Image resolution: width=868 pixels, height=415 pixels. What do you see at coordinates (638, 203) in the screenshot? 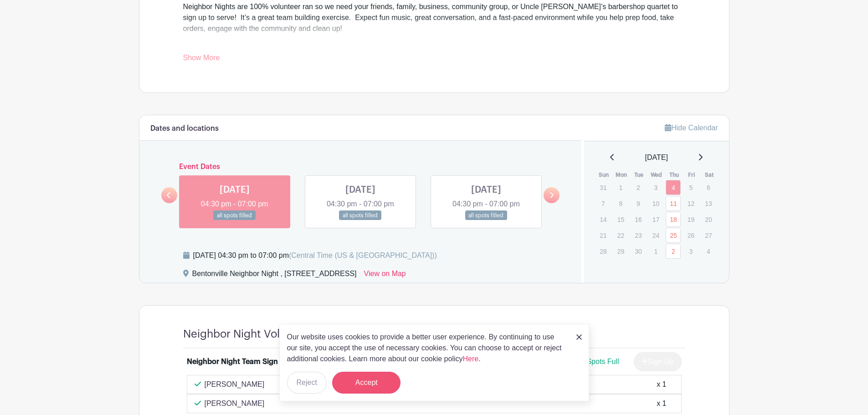
I see `p: 9` at bounding box center [638, 203].